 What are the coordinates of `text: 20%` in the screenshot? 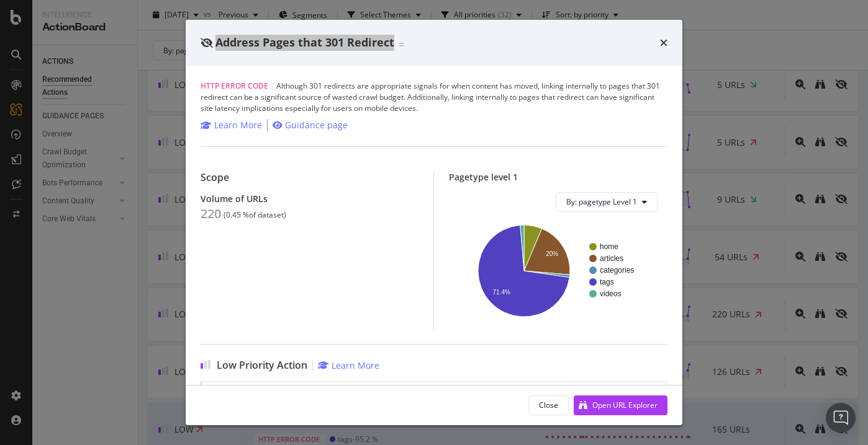 It's located at (552, 254).